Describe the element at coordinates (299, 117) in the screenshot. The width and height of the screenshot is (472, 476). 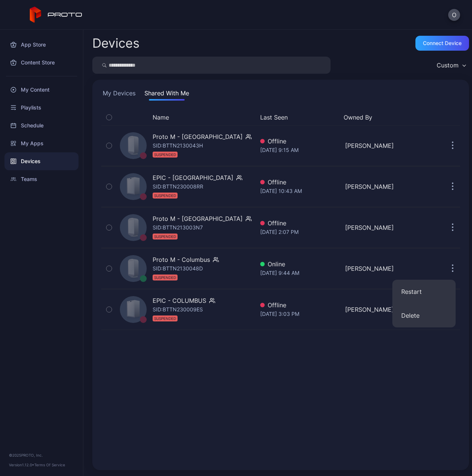
I see `button: Last Seen` at that location.